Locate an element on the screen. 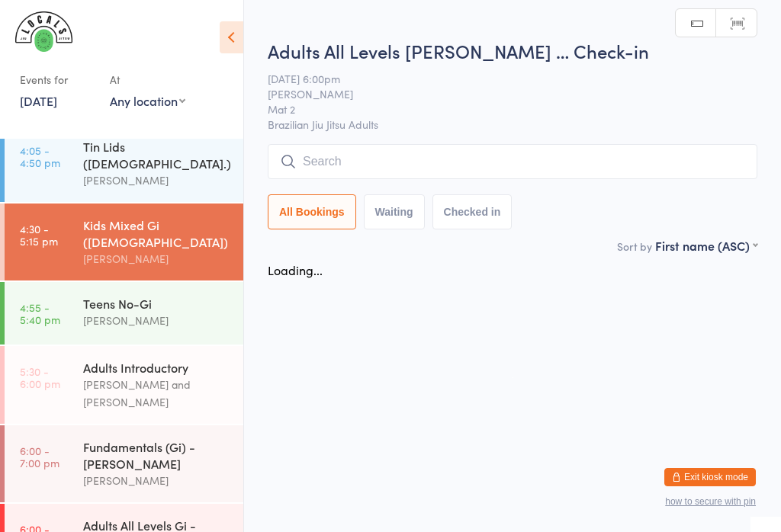 Image resolution: width=781 pixels, height=532 pixels. span: Mat 2 is located at coordinates (500, 109).